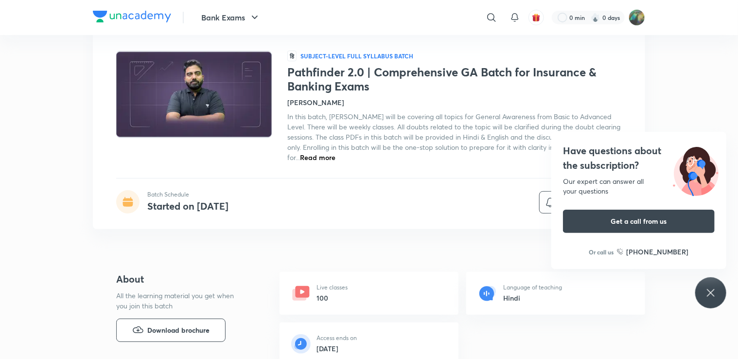 The image size is (738, 359). What do you see at coordinates (317, 157) in the screenshot?
I see `span: Read more` at bounding box center [317, 157].